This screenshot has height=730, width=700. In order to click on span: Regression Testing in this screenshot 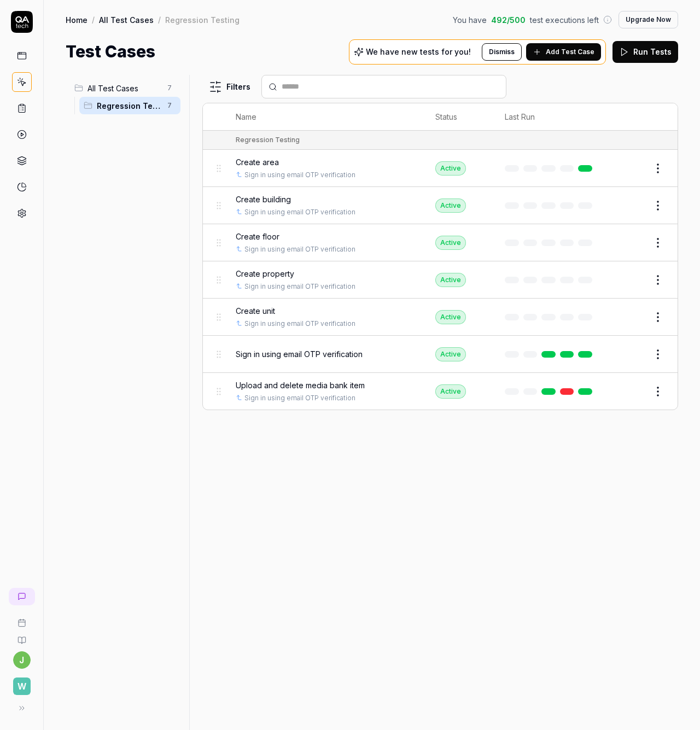, I will do `click(128, 105)`.